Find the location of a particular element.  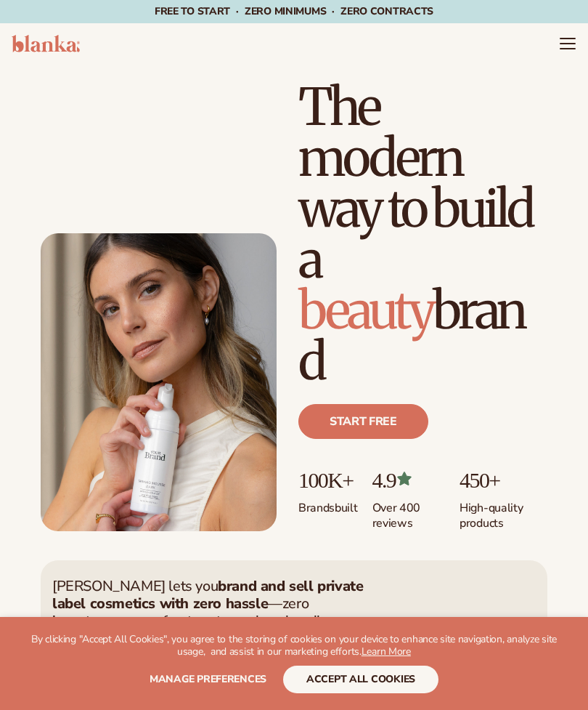

a: logo is located at coordinates (46, 44).